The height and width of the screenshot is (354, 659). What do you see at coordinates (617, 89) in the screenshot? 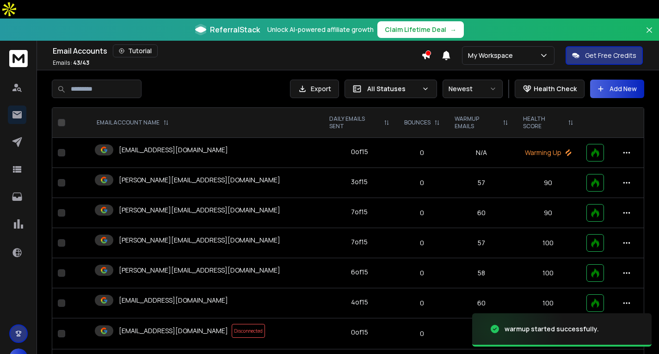
I see `button: Add New` at bounding box center [617, 89].